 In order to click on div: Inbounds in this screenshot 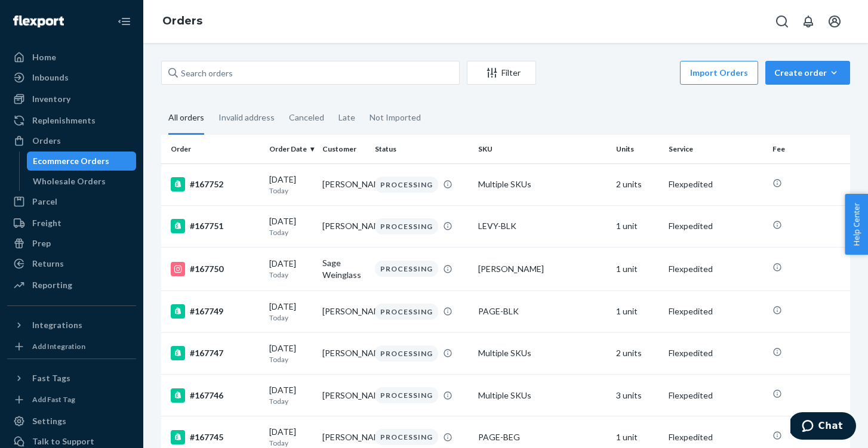, I will do `click(50, 77)`.